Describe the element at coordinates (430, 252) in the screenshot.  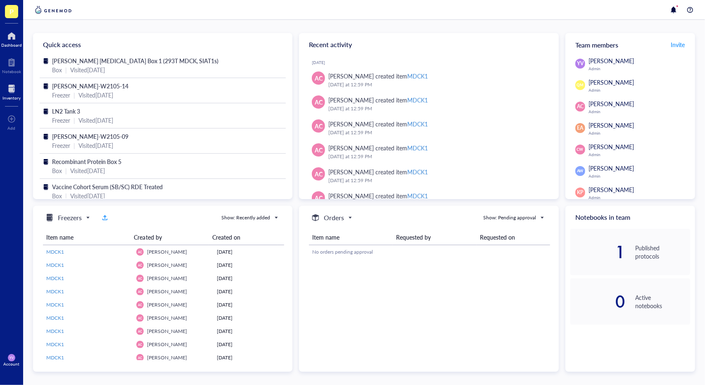
I see `div: No orders pending approval` at that location.